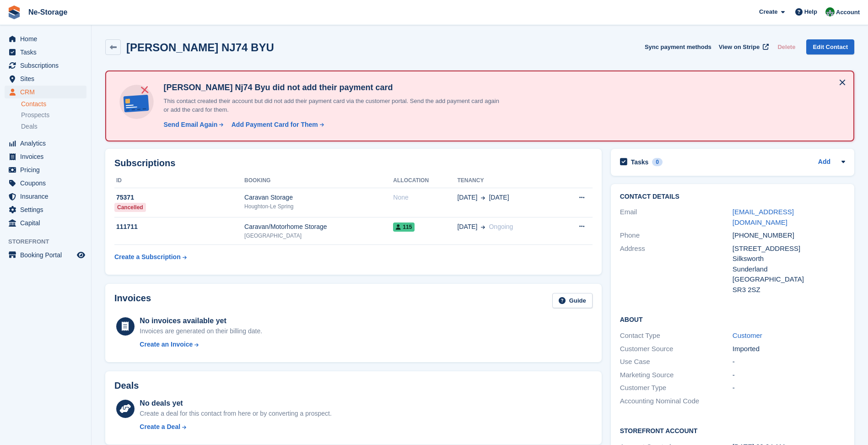  Describe the element at coordinates (319, 198) in the screenshot. I see `div: Caravan Storage` at that location.